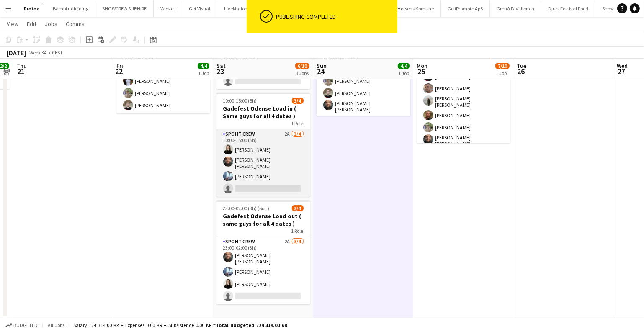 The image size is (644, 332). I want to click on div: 23:00-02:00 (3h) (Sun)3/4Gadefest Odense Load out ( same guys for all 4 dates )1 RoleSpoht Crew2A..., so click(263, 252).